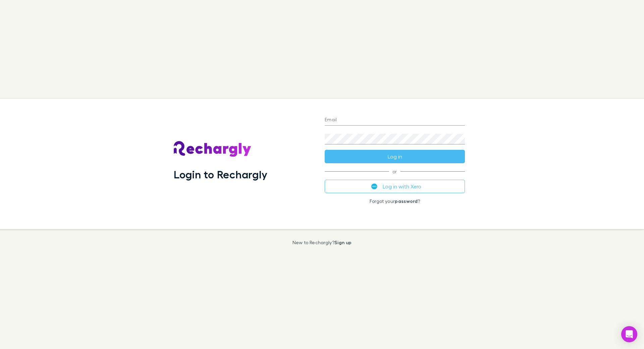  I want to click on span: or, so click(395, 171).